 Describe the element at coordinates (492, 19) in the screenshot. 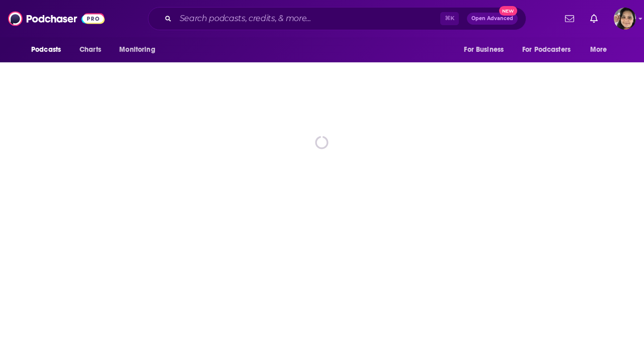

I see `span: Open Advanced` at that location.